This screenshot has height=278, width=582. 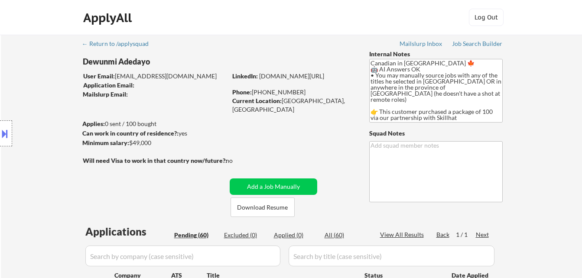 What do you see at coordinates (196, 236) in the screenshot?
I see `div: Pending (60)` at bounding box center [196, 236].